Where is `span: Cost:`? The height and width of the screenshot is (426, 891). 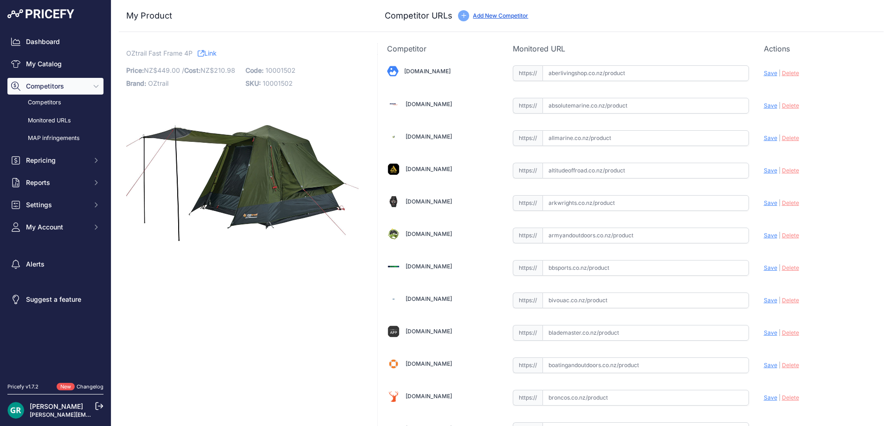 span: Cost: is located at coordinates (192, 70).